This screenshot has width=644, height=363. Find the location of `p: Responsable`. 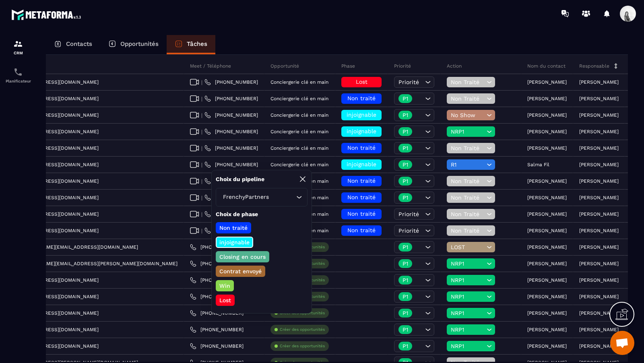

p: Responsable is located at coordinates (594, 66).